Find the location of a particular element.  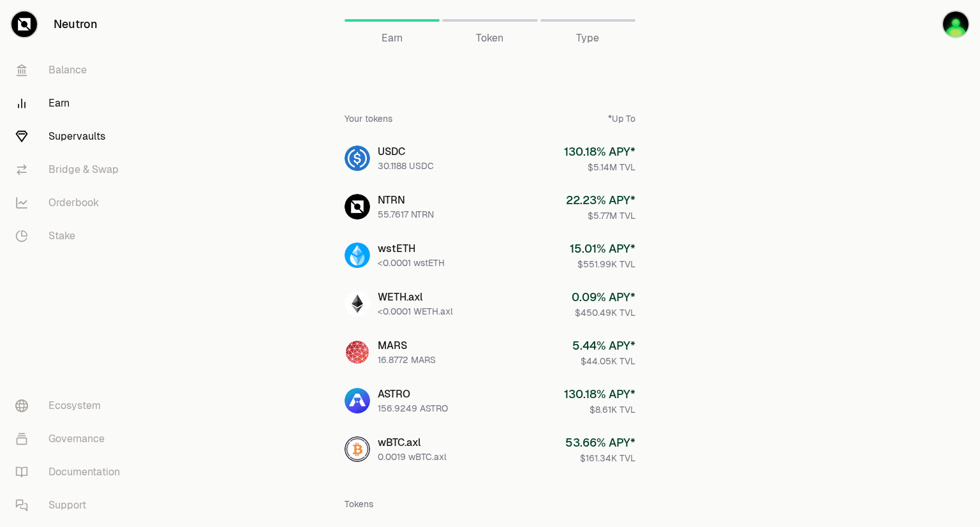

a: Bridge & Swap is located at coordinates (71, 170).